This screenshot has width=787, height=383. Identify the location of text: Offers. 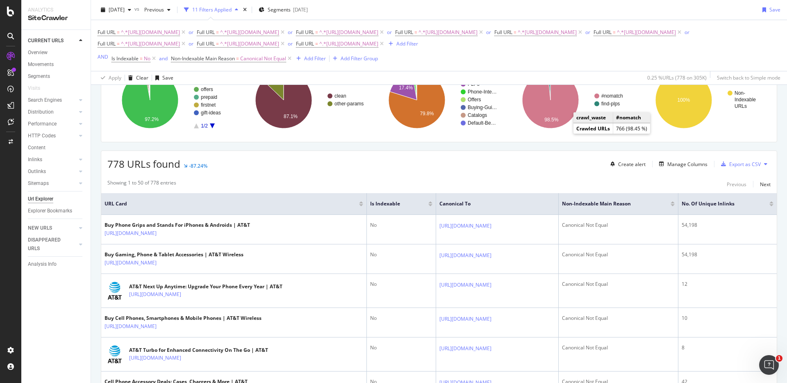
(474, 100).